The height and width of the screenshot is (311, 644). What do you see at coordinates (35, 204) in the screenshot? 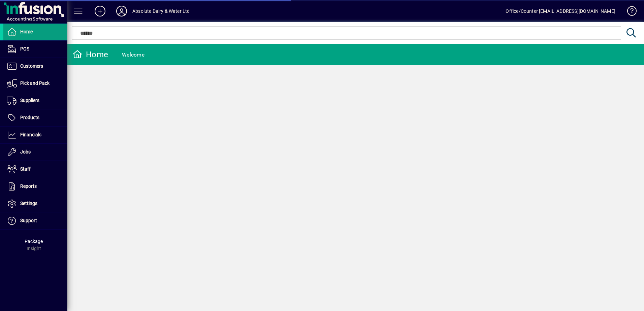
I see `a: Settings` at bounding box center [35, 204].